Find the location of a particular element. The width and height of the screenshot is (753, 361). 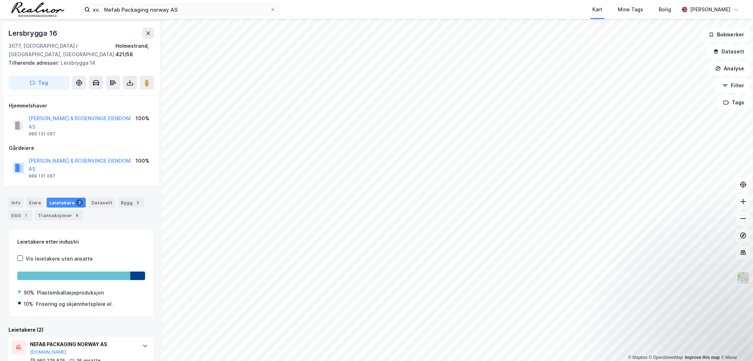

button: Filter is located at coordinates (733, 85).